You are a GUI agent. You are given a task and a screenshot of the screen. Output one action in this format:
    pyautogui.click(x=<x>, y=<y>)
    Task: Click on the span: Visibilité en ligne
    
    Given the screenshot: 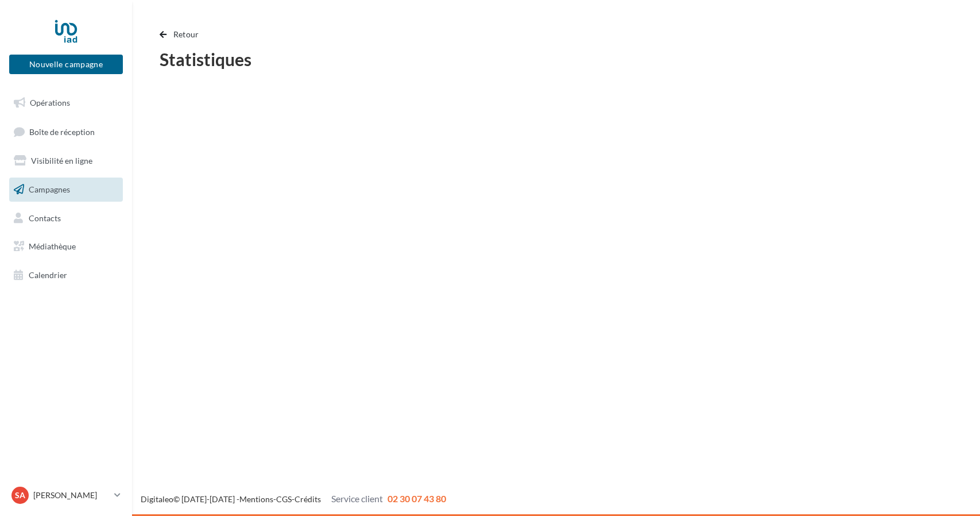 What is the action you would take?
    pyautogui.click(x=61, y=160)
    